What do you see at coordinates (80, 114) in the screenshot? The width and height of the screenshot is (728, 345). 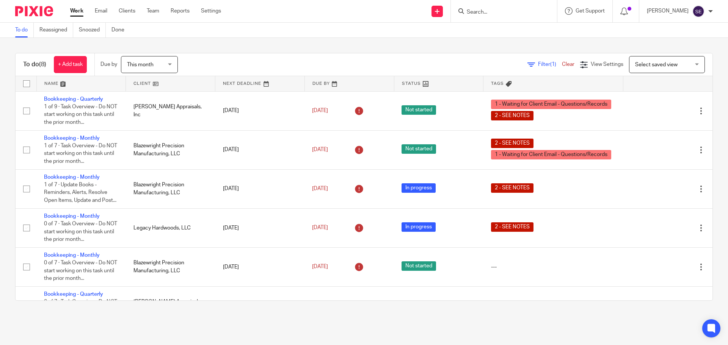 I see `span: 1 of 9 · Task Overview - Do NOT start working on this task until the prior month...` at bounding box center [80, 114].